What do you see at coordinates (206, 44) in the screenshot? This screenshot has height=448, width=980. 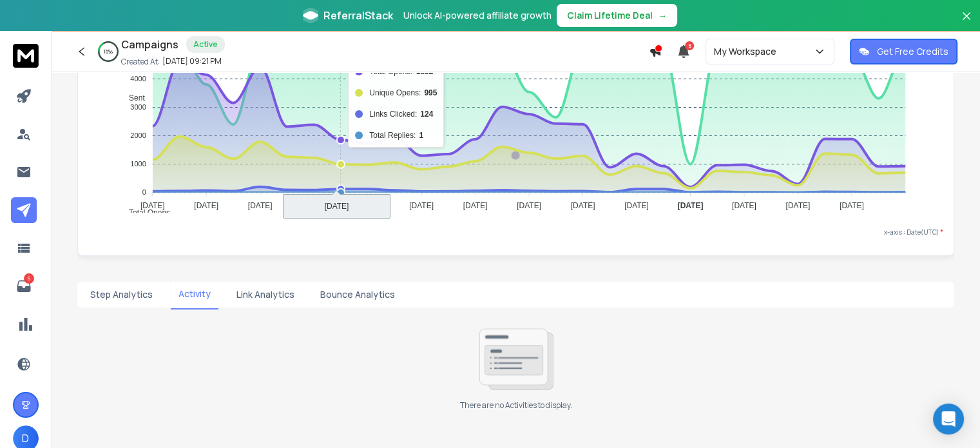 I see `div: Active` at bounding box center [206, 44].